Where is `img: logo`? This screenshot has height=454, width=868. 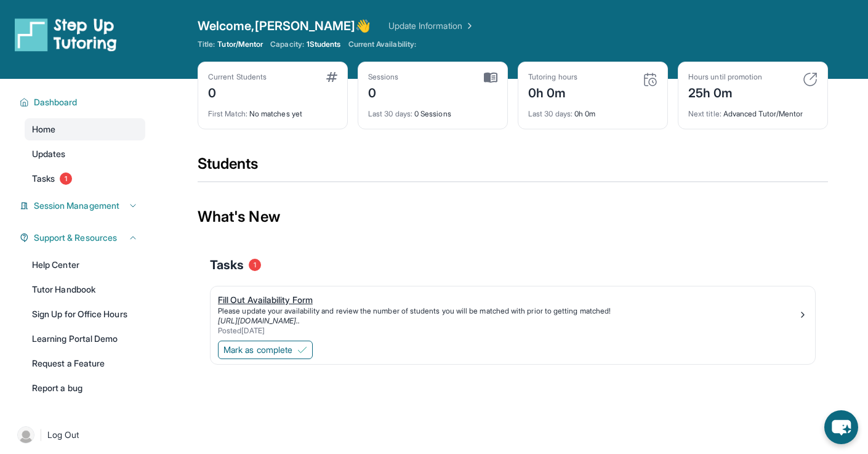
img: logo is located at coordinates (66, 35).